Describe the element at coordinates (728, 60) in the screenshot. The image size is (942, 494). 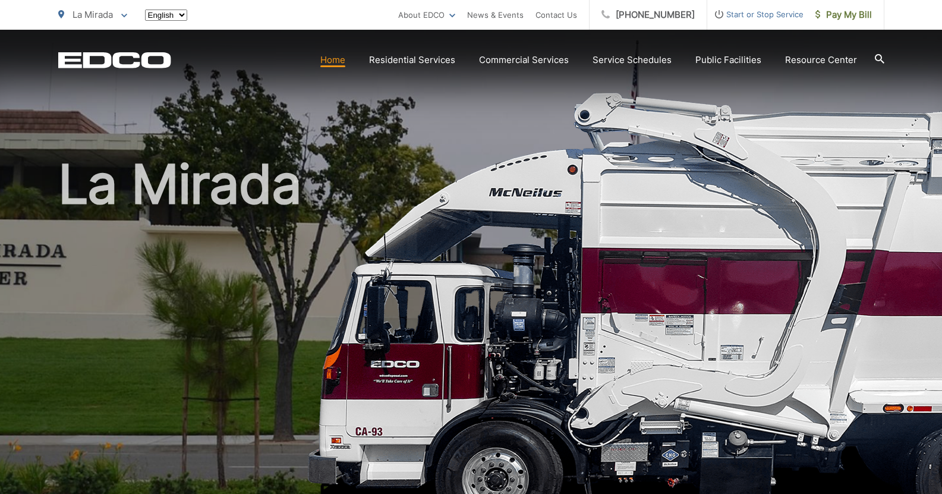
I see `a: Public Facilities` at that location.